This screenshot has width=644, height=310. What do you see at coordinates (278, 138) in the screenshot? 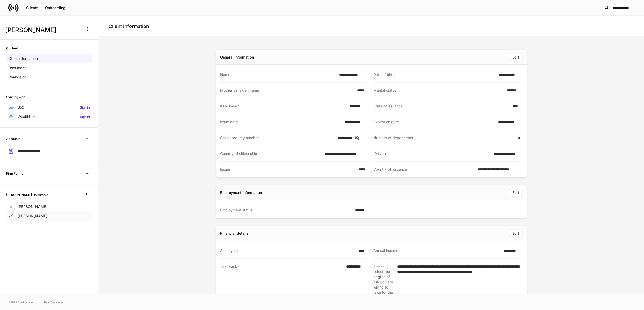
I see `div: Social security number` at bounding box center [278, 138].